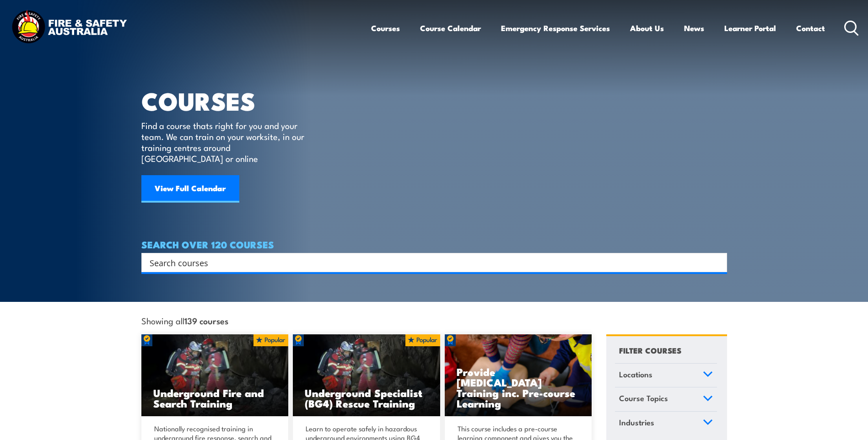 Image resolution: width=868 pixels, height=440 pixels. Describe the element at coordinates (810, 28) in the screenshot. I see `a: Contact` at that location.